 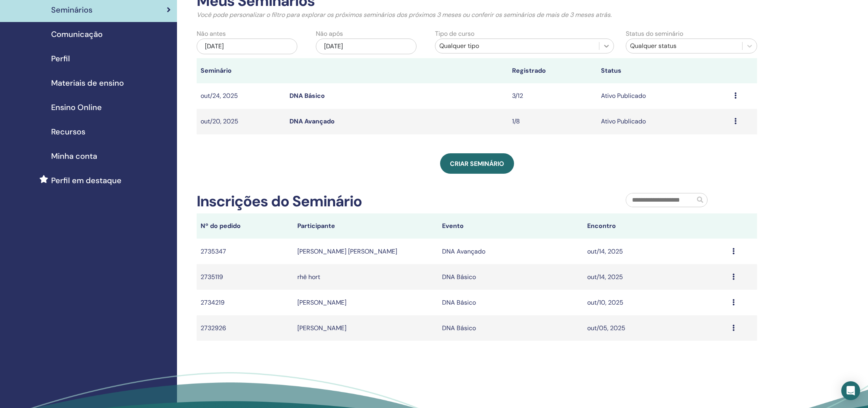 I want to click on span: Perfil em destaque, so click(x=86, y=181).